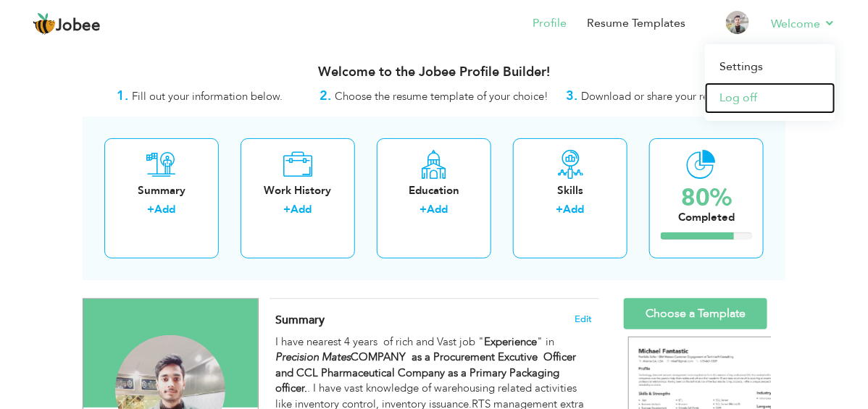 This screenshot has width=868, height=409. Describe the element at coordinates (297, 190) in the screenshot. I see `div: Work History` at that location.